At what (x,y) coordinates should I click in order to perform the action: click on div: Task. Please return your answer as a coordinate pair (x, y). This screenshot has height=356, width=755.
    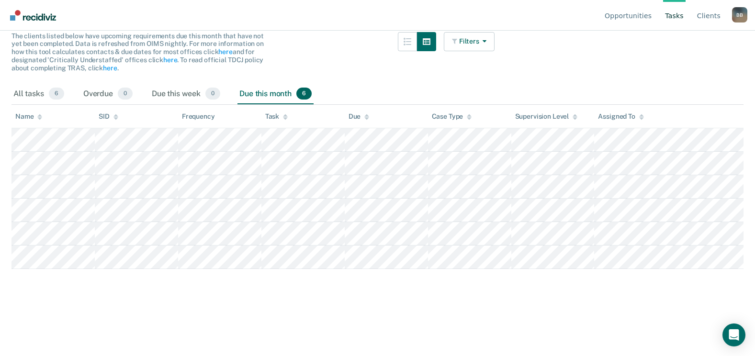
    Looking at the image, I should click on (276, 116).